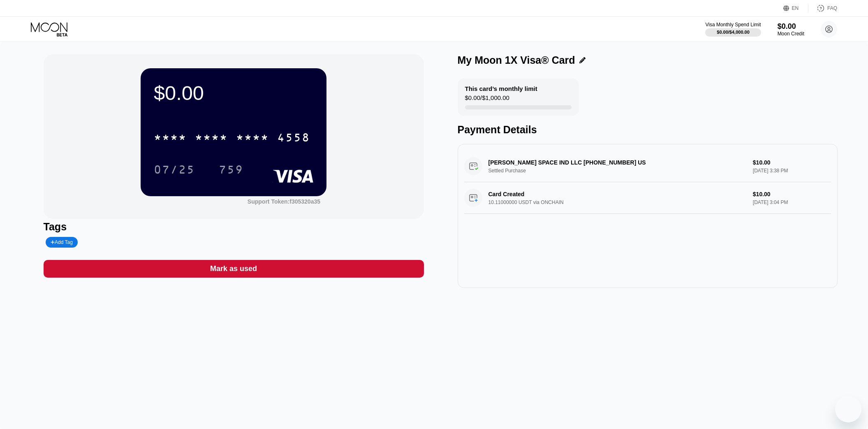  I want to click on div: $0.00 / $1,000.00, so click(487, 100).